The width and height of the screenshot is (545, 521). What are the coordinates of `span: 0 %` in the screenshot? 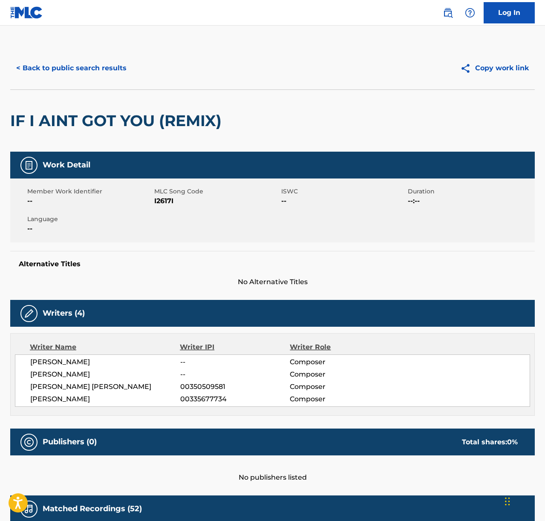 It's located at (512, 441).